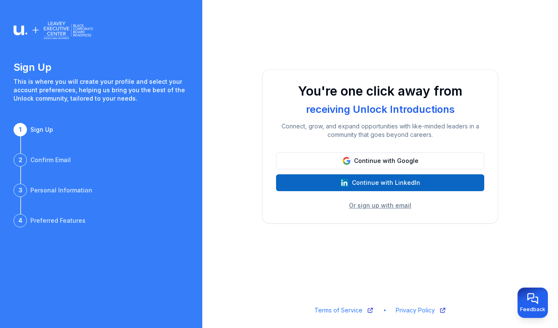  Describe the element at coordinates (20, 130) in the screenshot. I see `div: 1` at that location.